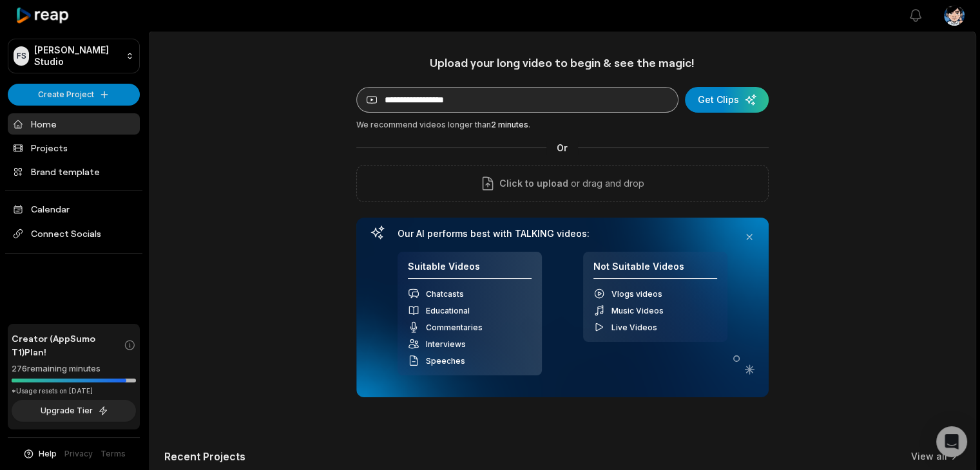 The height and width of the screenshot is (470, 980). What do you see at coordinates (39, 454) in the screenshot?
I see `button: Help` at bounding box center [39, 454].